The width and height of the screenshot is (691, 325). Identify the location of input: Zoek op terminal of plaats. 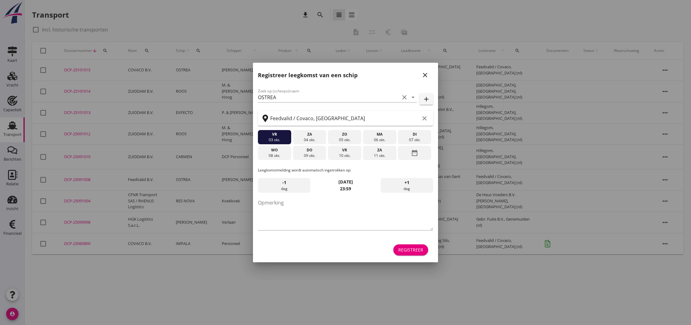
(345, 118).